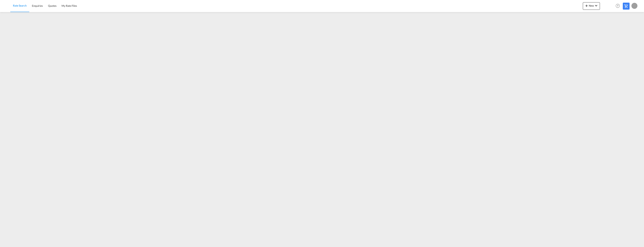 The height and width of the screenshot is (247, 644). Describe the element at coordinates (52, 6) in the screenshot. I see `span: Quotes` at that location.